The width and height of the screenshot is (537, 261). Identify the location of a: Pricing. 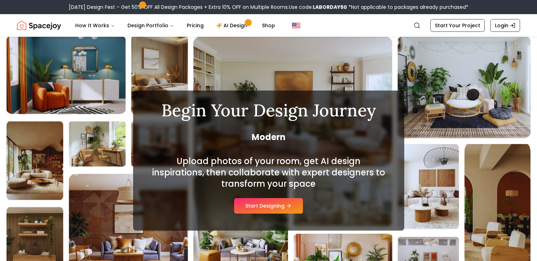
(195, 25).